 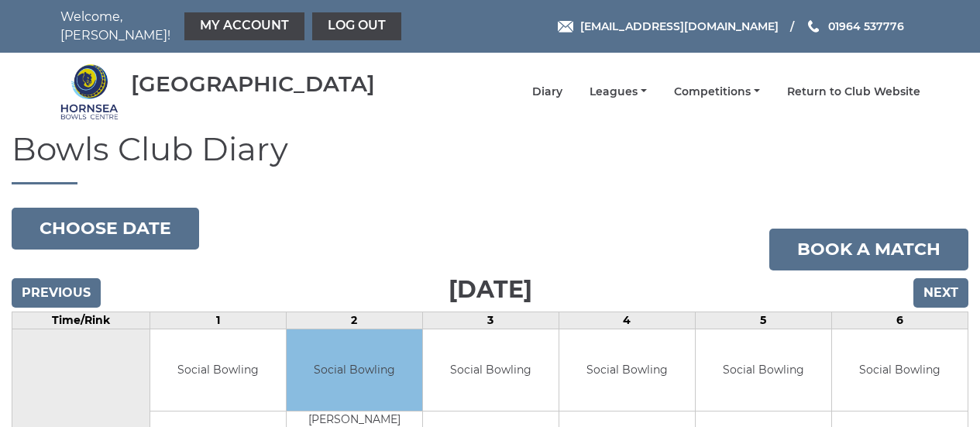 What do you see at coordinates (547, 91) in the screenshot?
I see `a: Diary` at bounding box center [547, 91].